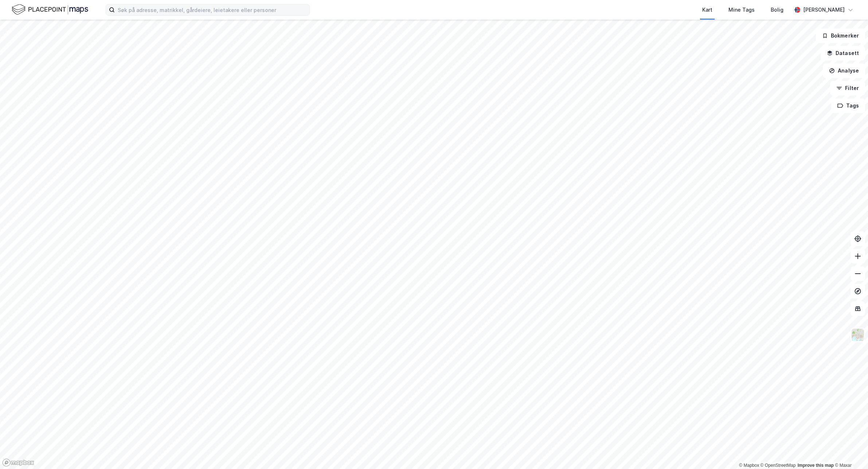 The height and width of the screenshot is (469, 868). What do you see at coordinates (843, 54) in the screenshot?
I see `button: Datasett` at bounding box center [843, 54].